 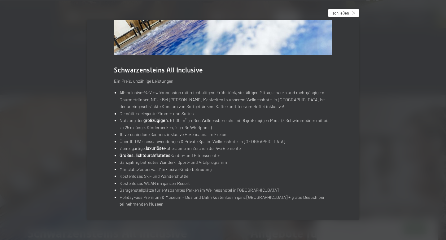 What do you see at coordinates (155, 148) in the screenshot?
I see `strong: luxuriöse` at bounding box center [155, 148].